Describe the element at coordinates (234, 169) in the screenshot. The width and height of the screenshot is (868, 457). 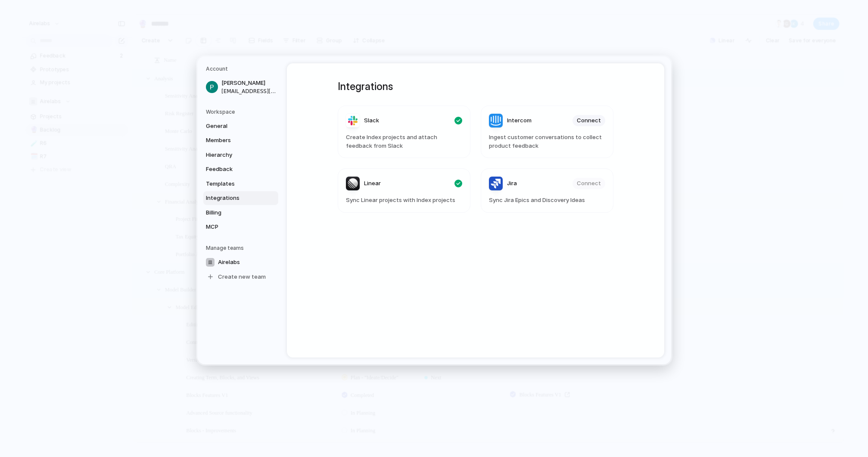
I see `span: Feedback` at that location.